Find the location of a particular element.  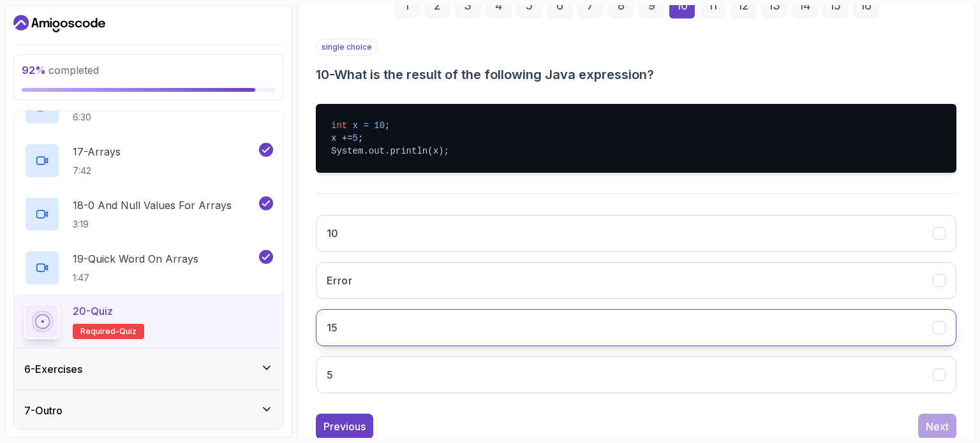

span: 92 % is located at coordinates (34, 70).